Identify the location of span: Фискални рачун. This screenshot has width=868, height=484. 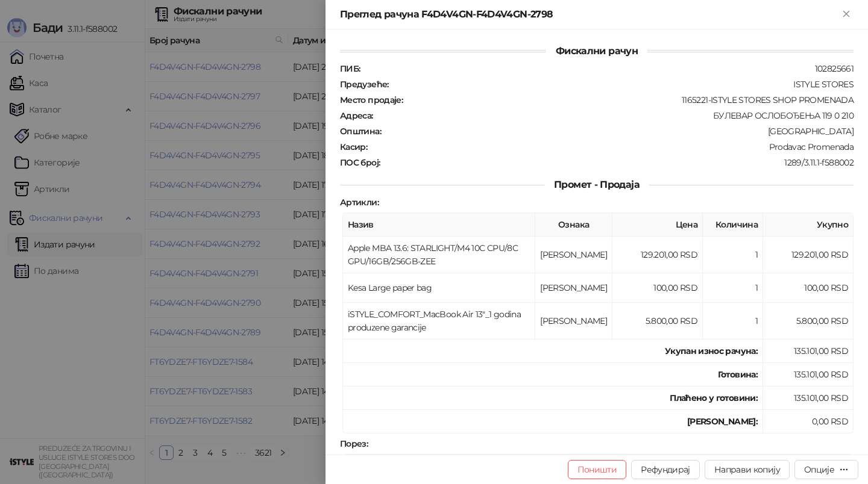
(597, 51).